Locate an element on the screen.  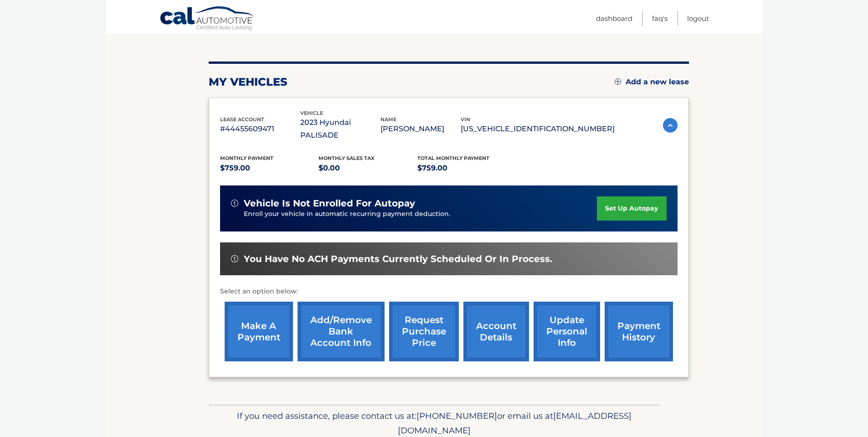
span: lease account is located at coordinates (242, 119).